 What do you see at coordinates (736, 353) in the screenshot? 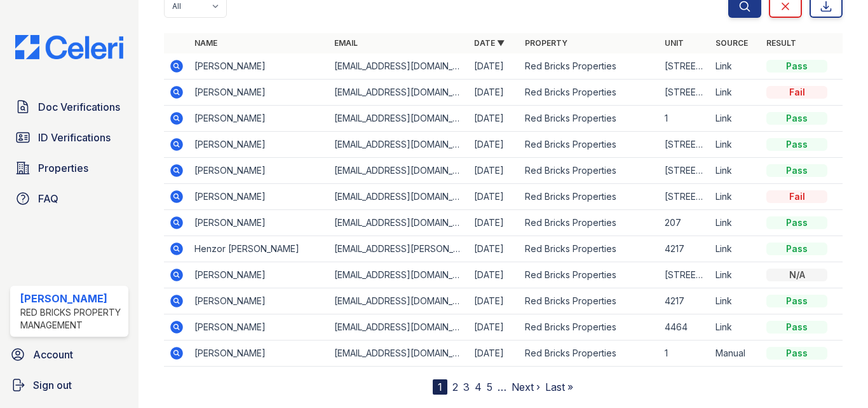
I see `td: Manual` at bounding box center [736, 353].